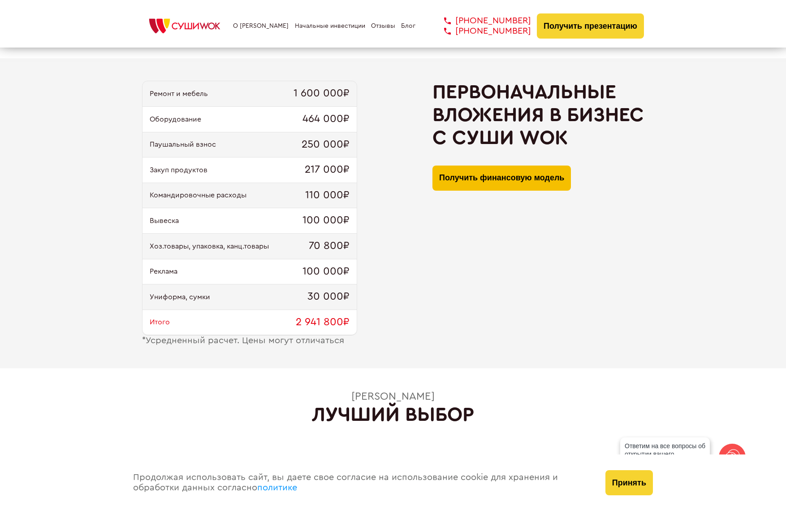 The image size is (786, 511). What do you see at coordinates (160, 322) in the screenshot?
I see `span: Итого` at bounding box center [160, 322].